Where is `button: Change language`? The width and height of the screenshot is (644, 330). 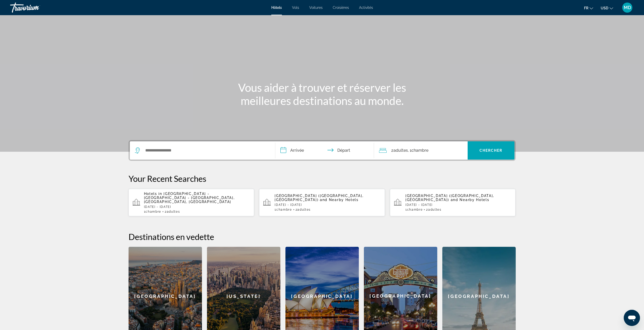
button: Change language is located at coordinates (588, 8).